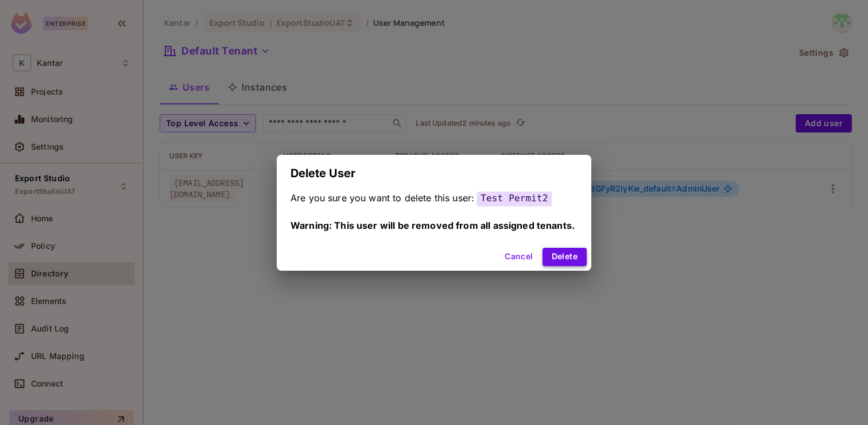 This screenshot has width=868, height=425. What do you see at coordinates (564, 257) in the screenshot?
I see `button: Delete` at bounding box center [564, 257].